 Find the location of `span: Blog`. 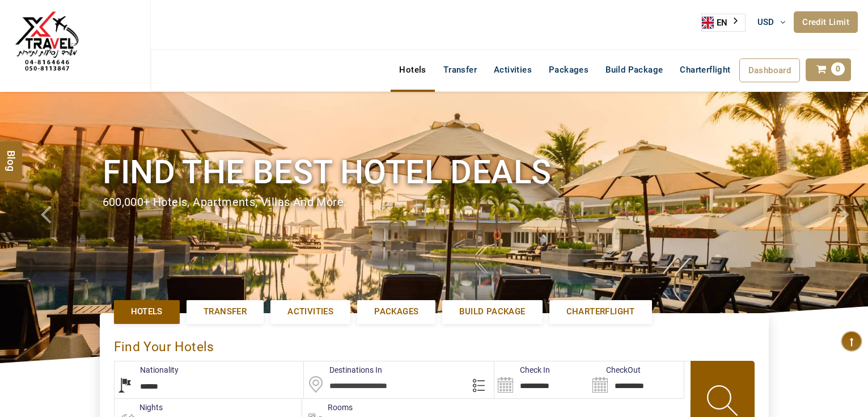

span: Blog is located at coordinates (11, 154).